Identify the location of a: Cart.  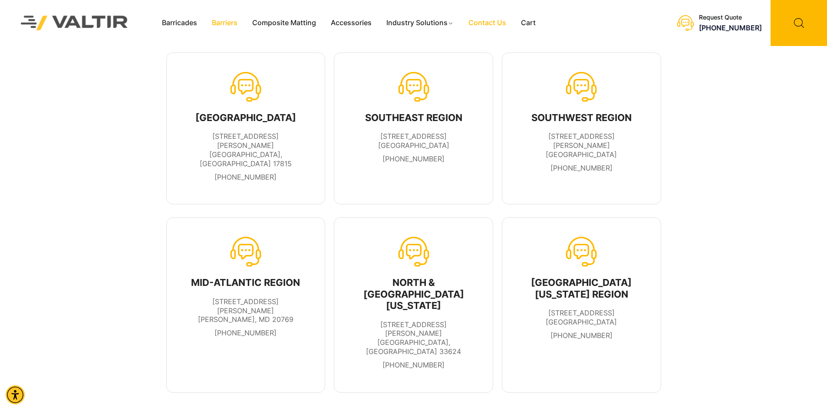
(528, 23).